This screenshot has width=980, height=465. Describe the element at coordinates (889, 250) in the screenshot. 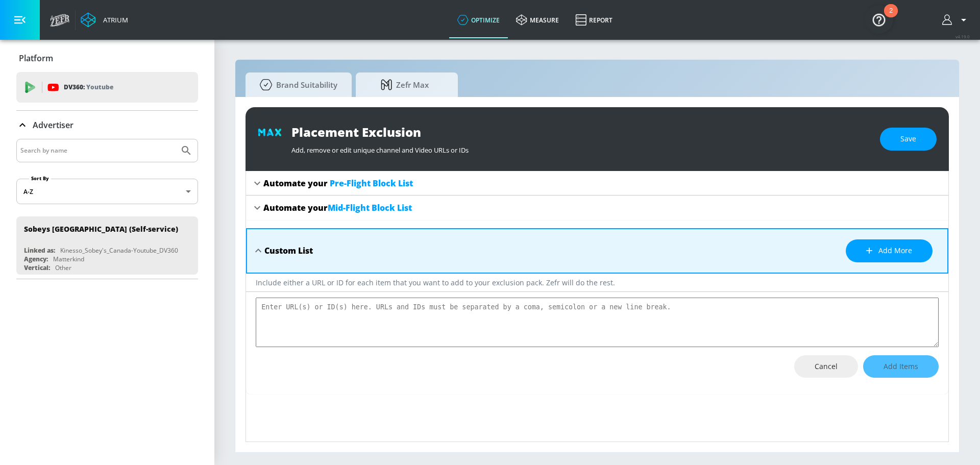

I see `button: Add more` at that location.